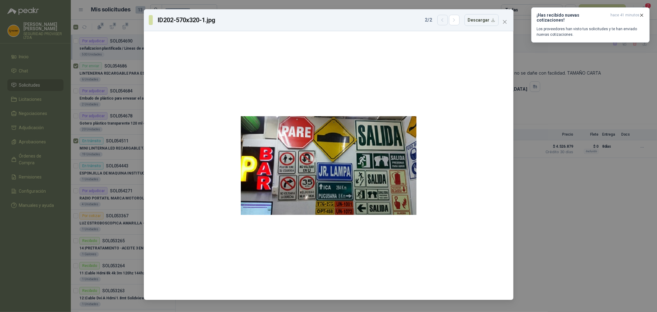 This screenshot has width=657, height=312. I want to click on h3: ID202-570x320-1.jpg, so click(187, 20).